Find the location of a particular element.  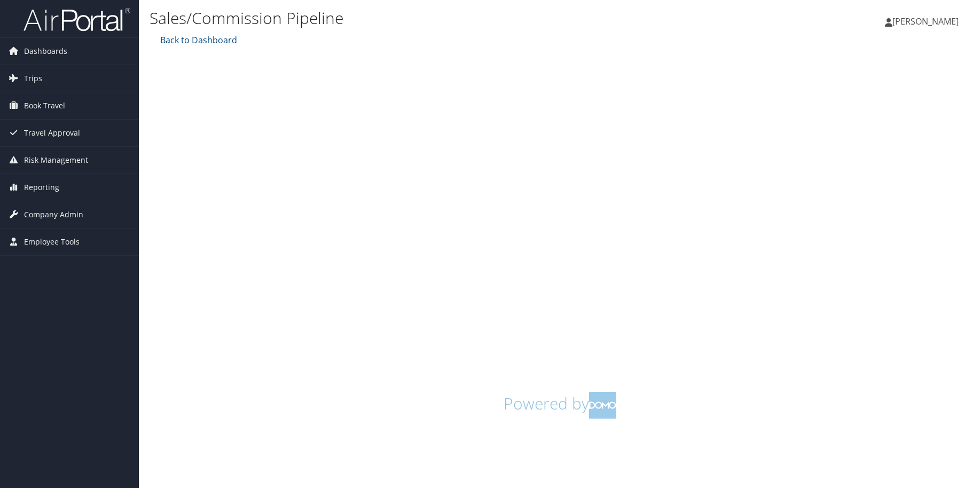

a: Back to Dashboard is located at coordinates (197, 40).